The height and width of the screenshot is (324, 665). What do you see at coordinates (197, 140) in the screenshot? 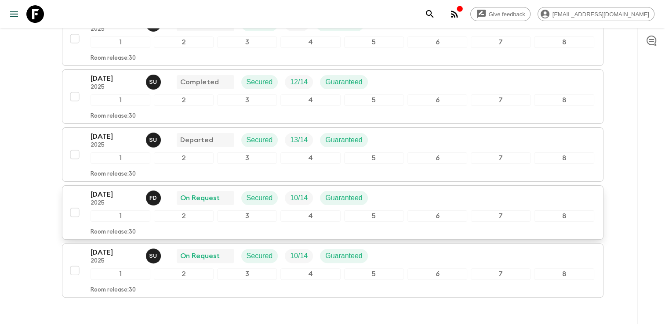
I see `p: Departed` at bounding box center [197, 140].